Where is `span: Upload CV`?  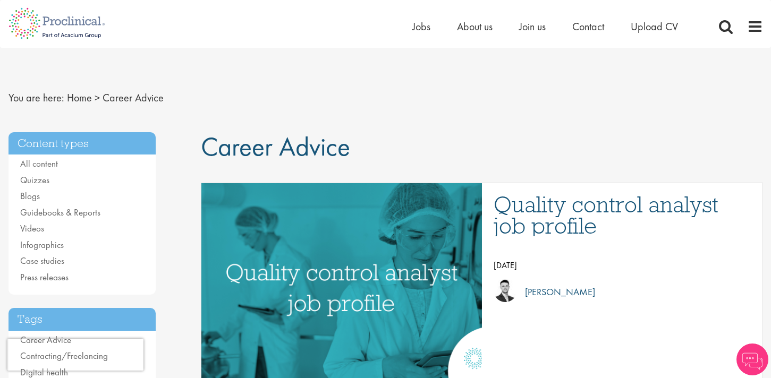 span: Upload CV is located at coordinates (654, 27).